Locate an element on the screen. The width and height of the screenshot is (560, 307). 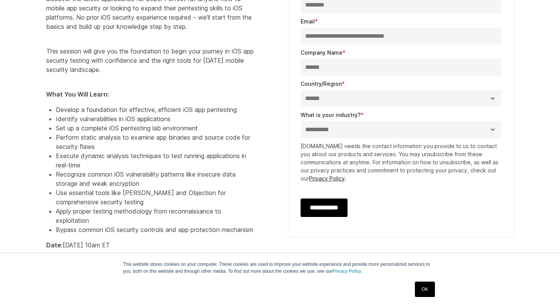
a: Privacy Policy is located at coordinates (327, 178).